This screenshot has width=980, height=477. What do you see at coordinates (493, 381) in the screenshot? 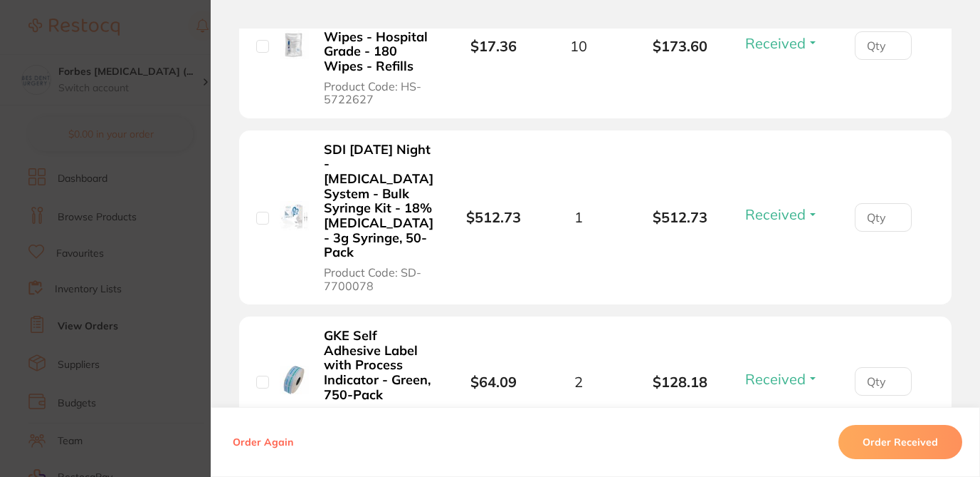
I see `b: $64.09` at bounding box center [493, 381].